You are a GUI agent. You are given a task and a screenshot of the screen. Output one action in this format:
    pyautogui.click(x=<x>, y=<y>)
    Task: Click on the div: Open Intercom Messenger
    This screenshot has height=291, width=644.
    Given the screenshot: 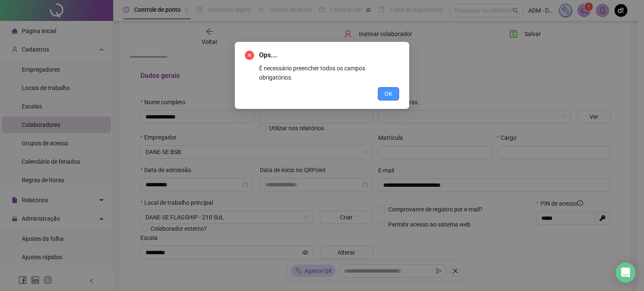 What is the action you would take?
    pyautogui.click(x=625, y=272)
    